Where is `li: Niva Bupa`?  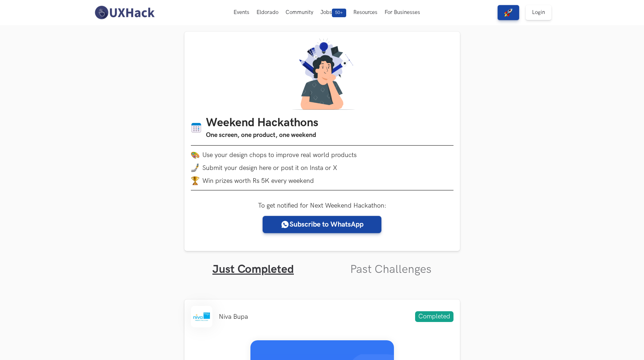
li: Niva Bupa is located at coordinates (233, 317).